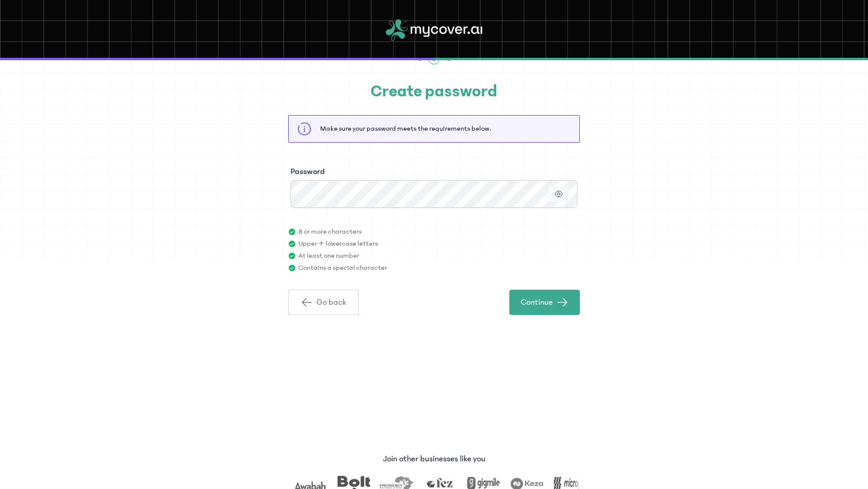 This screenshot has width=868, height=489. What do you see at coordinates (307, 171) in the screenshot?
I see `label: Password` at bounding box center [307, 171].